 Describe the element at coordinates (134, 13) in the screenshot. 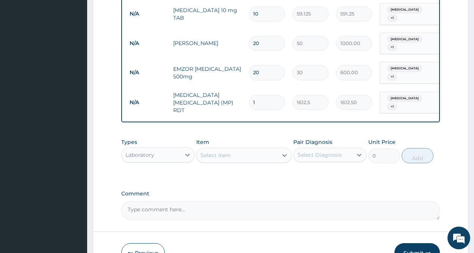

I see `div: Minimize live chat window` at that location.